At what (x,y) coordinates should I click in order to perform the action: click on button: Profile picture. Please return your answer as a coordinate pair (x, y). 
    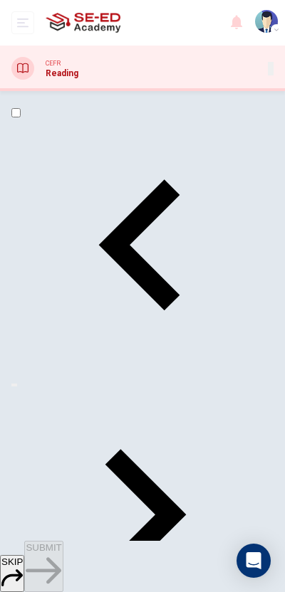
    Looking at the image, I should click on (266, 21).